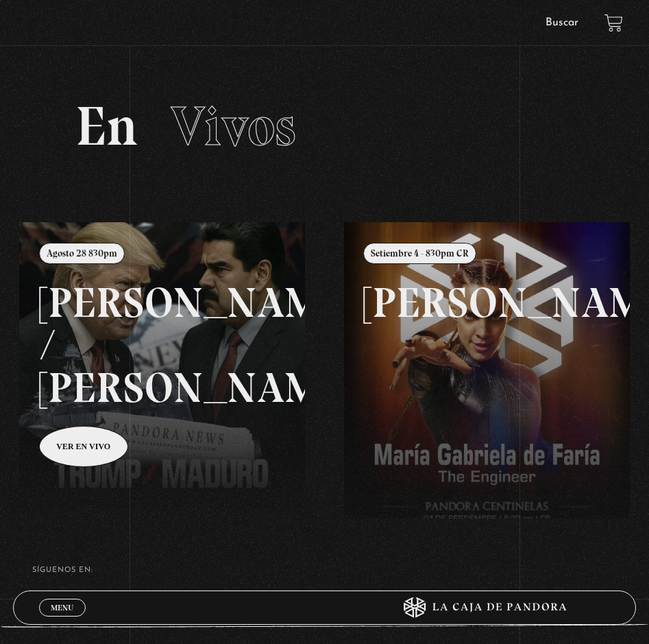 The width and height of the screenshot is (649, 644). Describe the element at coordinates (62, 620) in the screenshot. I see `span: Cerrar` at that location.